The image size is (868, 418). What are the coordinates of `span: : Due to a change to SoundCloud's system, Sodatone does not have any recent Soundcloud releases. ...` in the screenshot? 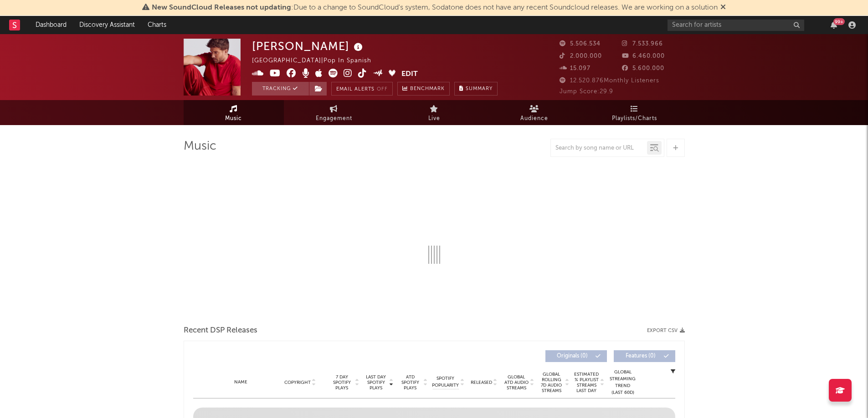 It's located at (434, 8).